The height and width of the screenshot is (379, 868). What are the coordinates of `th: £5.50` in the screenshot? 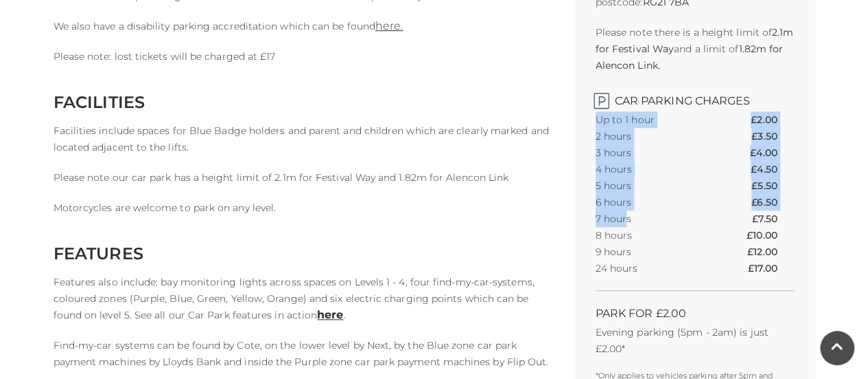 It's located at (773, 186).